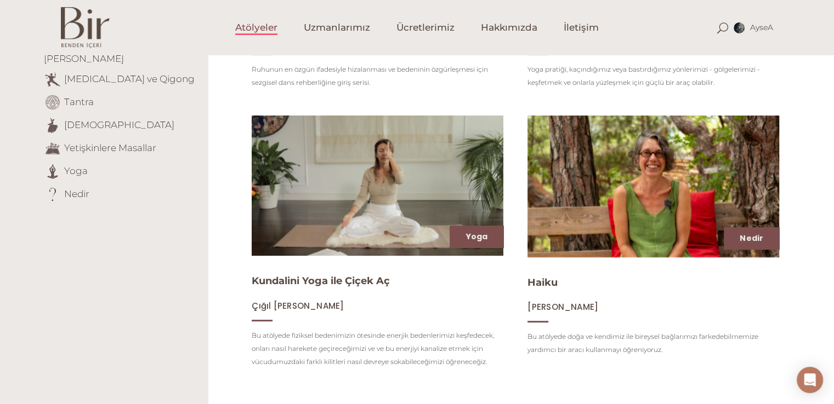  Describe the element at coordinates (761, 27) in the screenshot. I see `span: AyseA` at that location.